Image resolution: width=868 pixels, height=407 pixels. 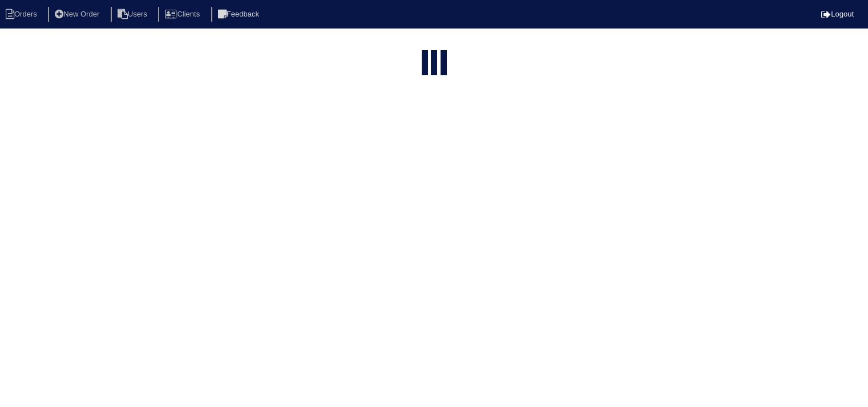 I want to click on a: Users, so click(x=134, y=14).